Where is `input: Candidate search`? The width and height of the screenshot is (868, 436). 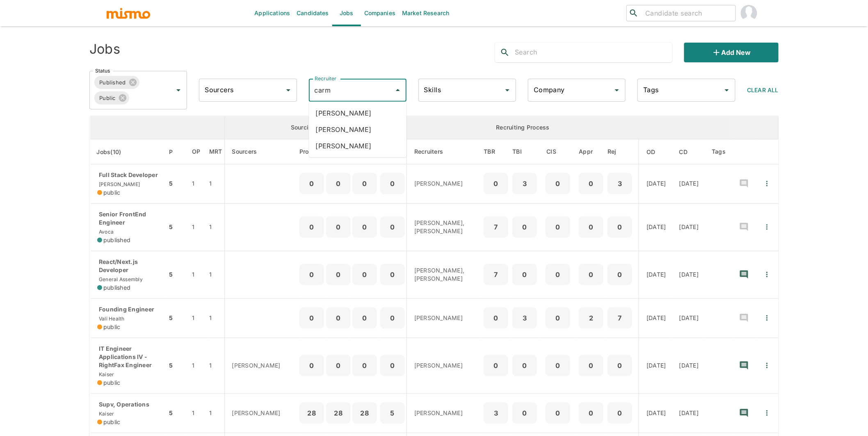 input: Candidate search is located at coordinates (687, 13).